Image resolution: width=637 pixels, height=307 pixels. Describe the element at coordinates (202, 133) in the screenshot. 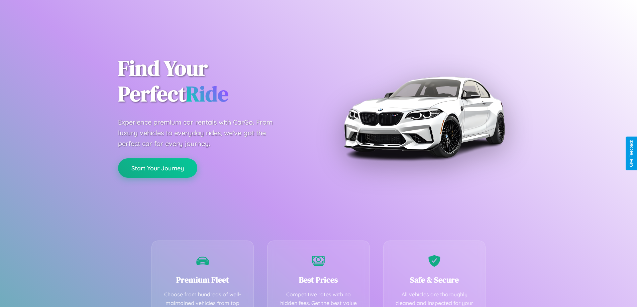

I see `p: Experience premium car rentals with CarGo. From luxury vehicles to everyday rides, we've got the ...` at that location.